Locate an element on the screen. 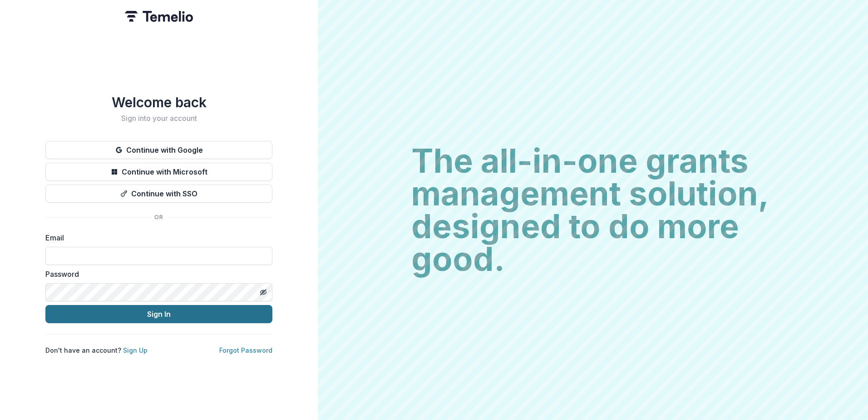  p: Don't have an account? is located at coordinates (96, 350).